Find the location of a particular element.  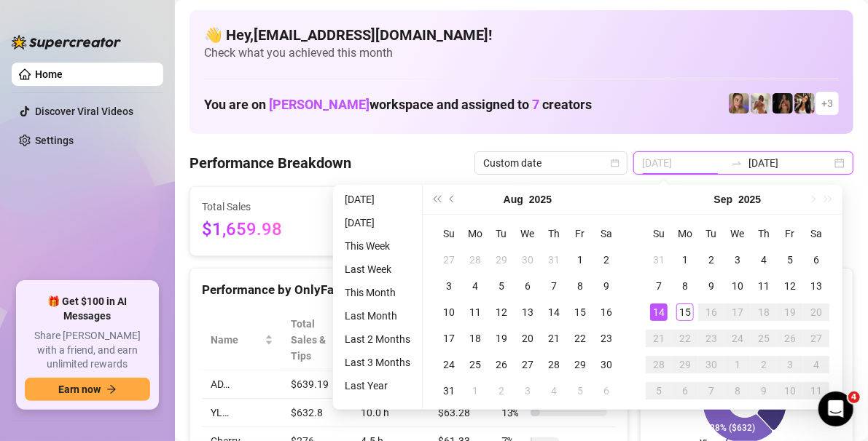

td: 2025-10-08 is located at coordinates (737, 391).